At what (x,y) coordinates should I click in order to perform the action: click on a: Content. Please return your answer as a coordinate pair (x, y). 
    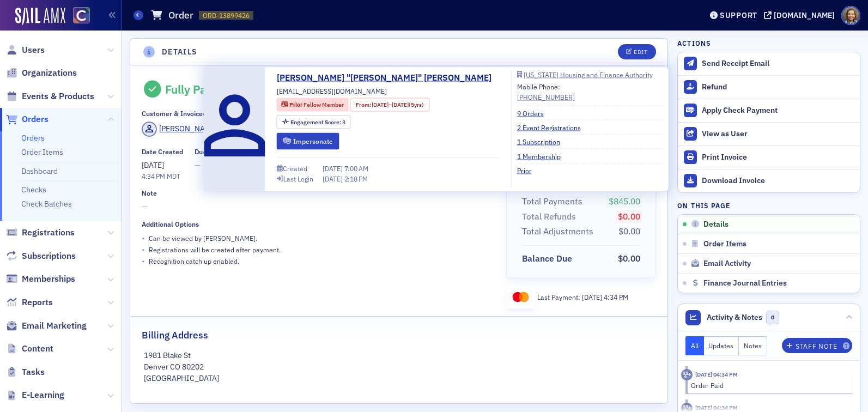
    Looking at the image, I should click on (29, 349).